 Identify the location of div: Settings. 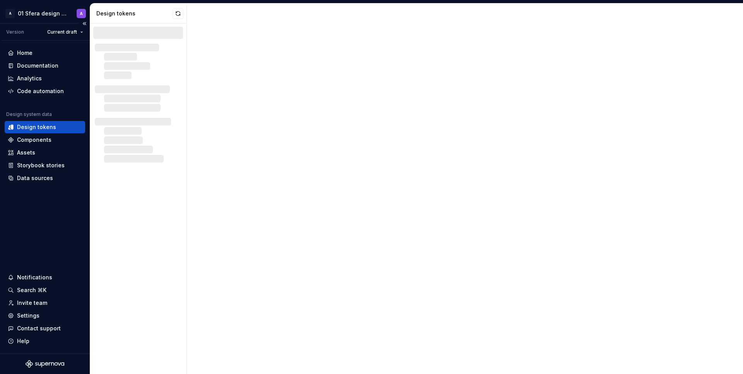
(28, 316).